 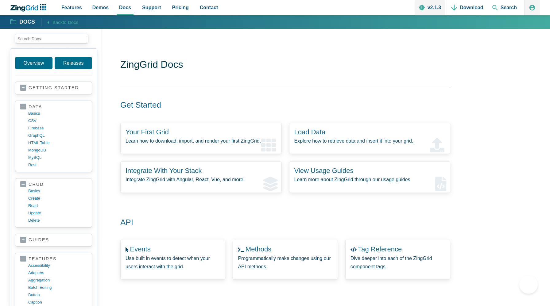 What do you see at coordinates (147, 132) in the screenshot?
I see `a: Your First Grid` at bounding box center [147, 132].